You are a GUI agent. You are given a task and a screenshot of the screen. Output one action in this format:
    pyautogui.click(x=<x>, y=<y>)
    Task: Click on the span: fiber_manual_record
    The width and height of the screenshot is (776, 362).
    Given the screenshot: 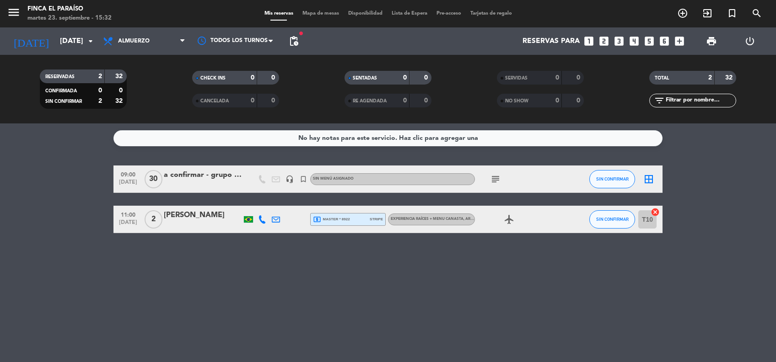 What is the action you would take?
    pyautogui.click(x=301, y=33)
    